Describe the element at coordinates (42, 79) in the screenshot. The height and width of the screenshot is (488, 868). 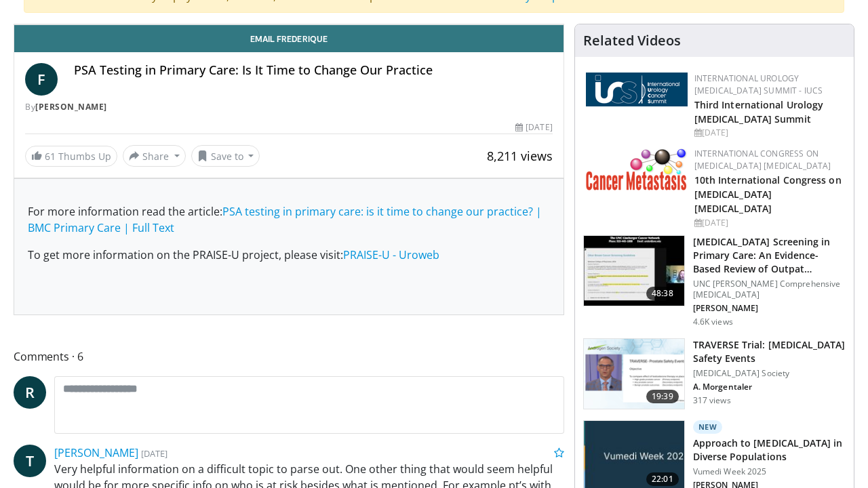
I see `span: F` at that location.